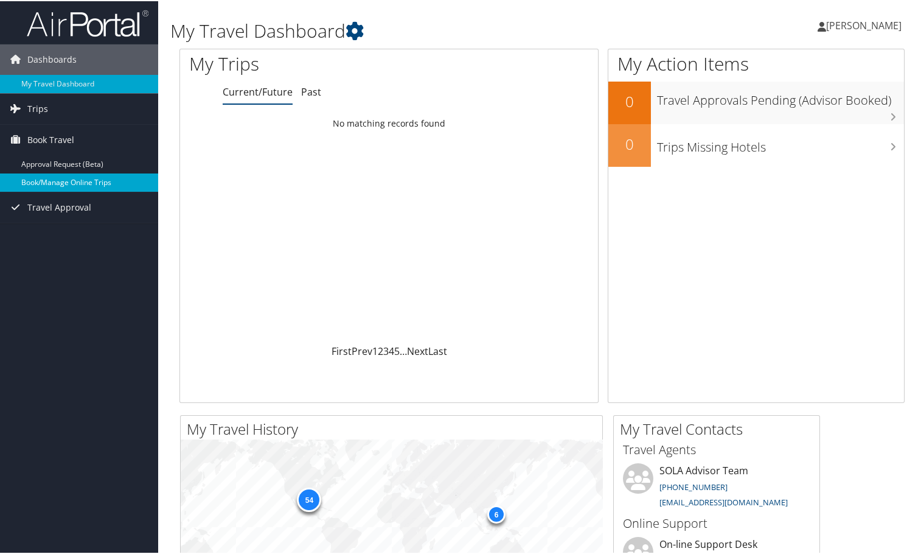 This screenshot has width=921, height=554. What do you see at coordinates (311, 91) in the screenshot?
I see `a: Past` at bounding box center [311, 91].